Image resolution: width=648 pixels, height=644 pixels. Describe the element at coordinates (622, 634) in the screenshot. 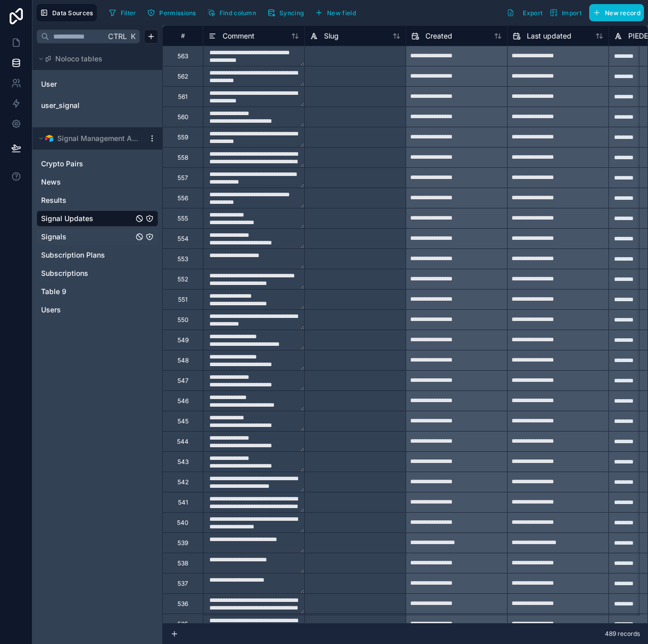

I see `span: 489 records` at that location.